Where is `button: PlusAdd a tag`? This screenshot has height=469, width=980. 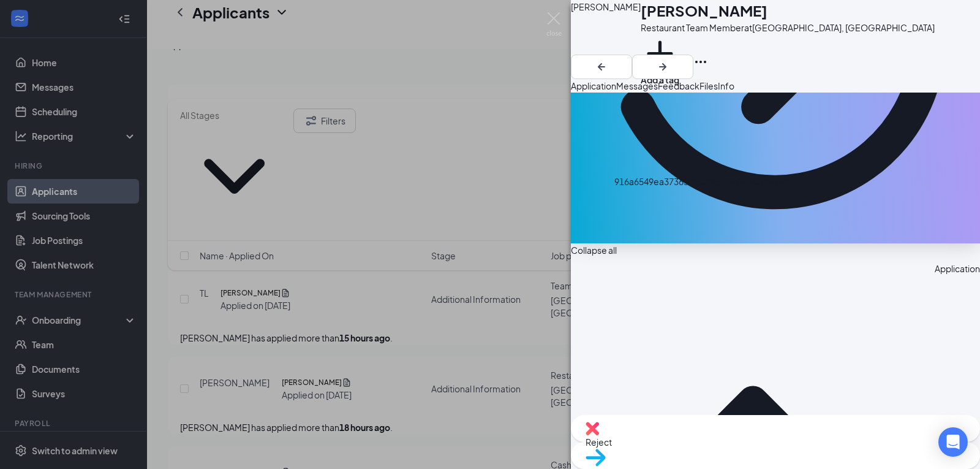 button: PlusAdd a tag is located at coordinates (659, 60).